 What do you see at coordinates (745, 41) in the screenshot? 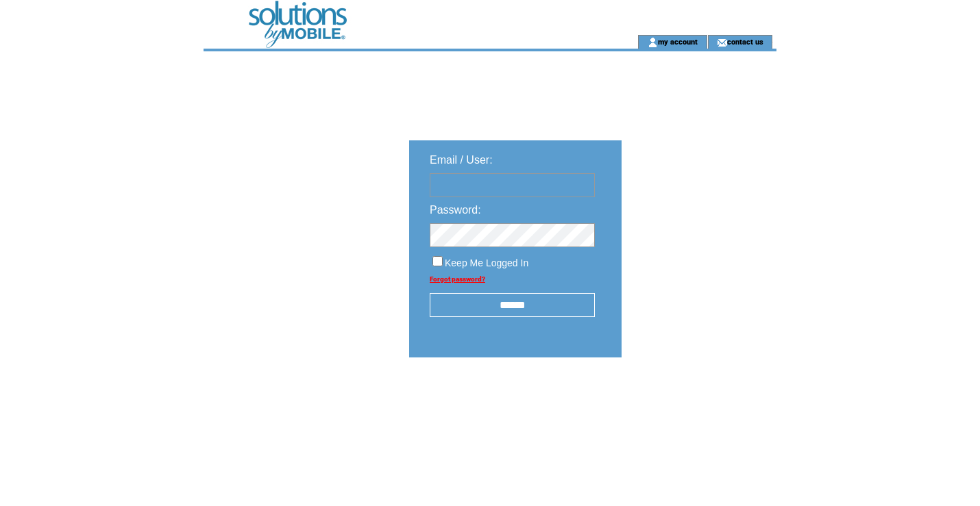
I see `a: contact us` at bounding box center [745, 41].